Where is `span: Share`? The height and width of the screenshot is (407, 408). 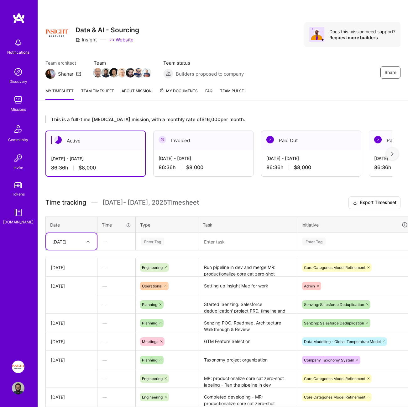 span: Share is located at coordinates (391, 72).